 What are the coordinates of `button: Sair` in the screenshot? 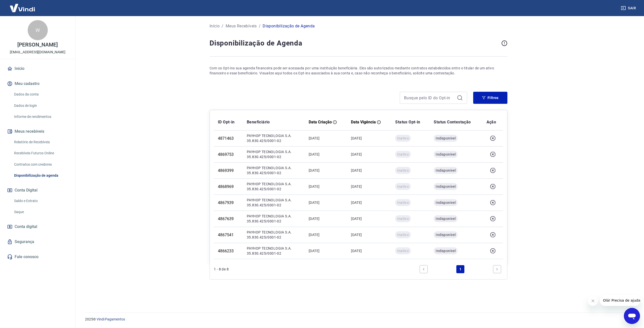 It's located at (629, 8).